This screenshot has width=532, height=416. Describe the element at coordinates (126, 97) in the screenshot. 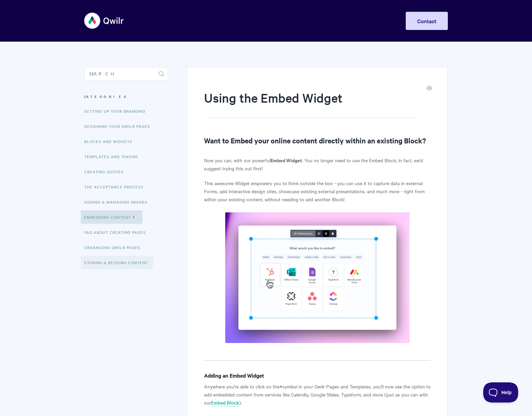

I see `h3: Categories` at that location.